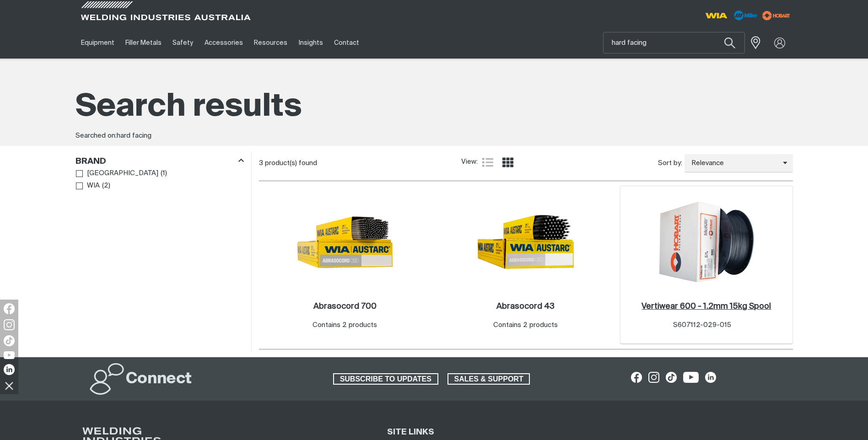  I want to click on span: product(s) found, so click(291, 163).